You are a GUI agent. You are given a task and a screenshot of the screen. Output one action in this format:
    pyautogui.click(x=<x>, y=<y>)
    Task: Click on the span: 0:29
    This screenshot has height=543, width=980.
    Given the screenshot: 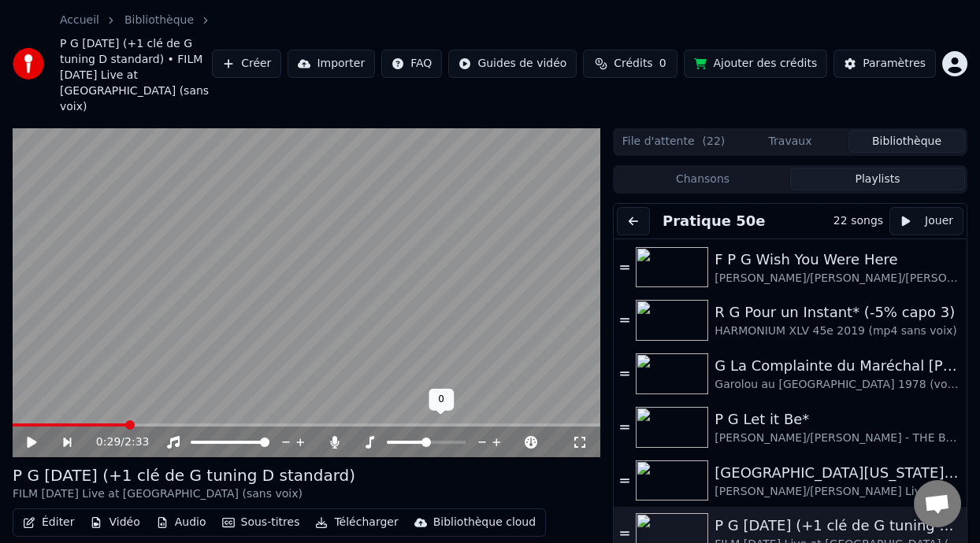 What is the action you would take?
    pyautogui.click(x=108, y=443)
    